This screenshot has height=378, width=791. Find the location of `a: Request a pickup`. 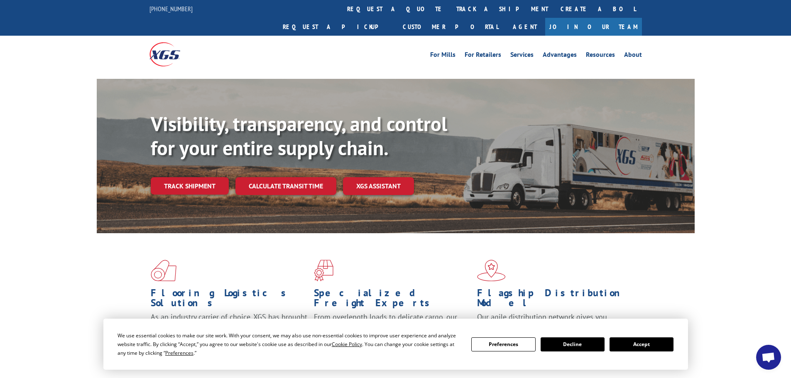

a: Request a pickup is located at coordinates (336, 27).